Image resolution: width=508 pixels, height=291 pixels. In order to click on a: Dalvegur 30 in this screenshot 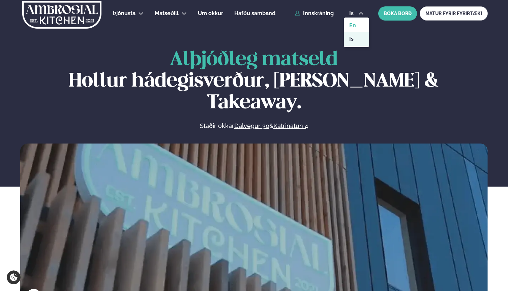, I will do `click(252, 126)`.